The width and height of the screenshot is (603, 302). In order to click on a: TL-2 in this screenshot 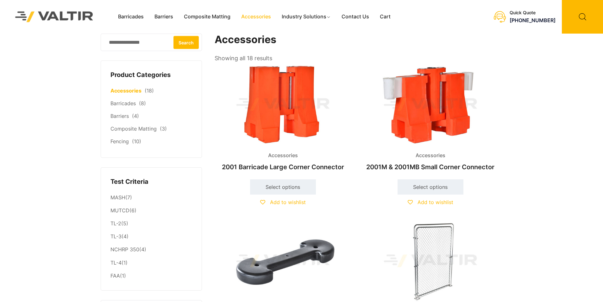, I will do `click(116, 223)`.